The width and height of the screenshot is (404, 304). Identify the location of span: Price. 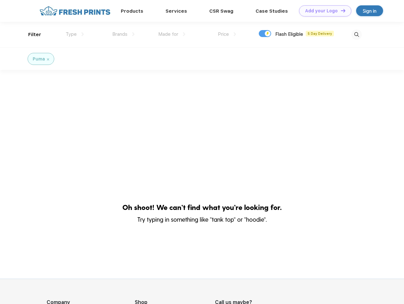
(223, 34).